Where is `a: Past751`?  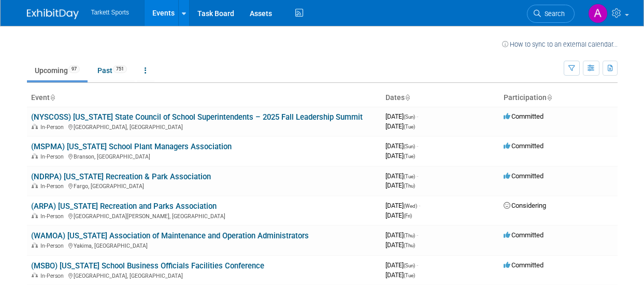 a: Past751 is located at coordinates (112, 71).